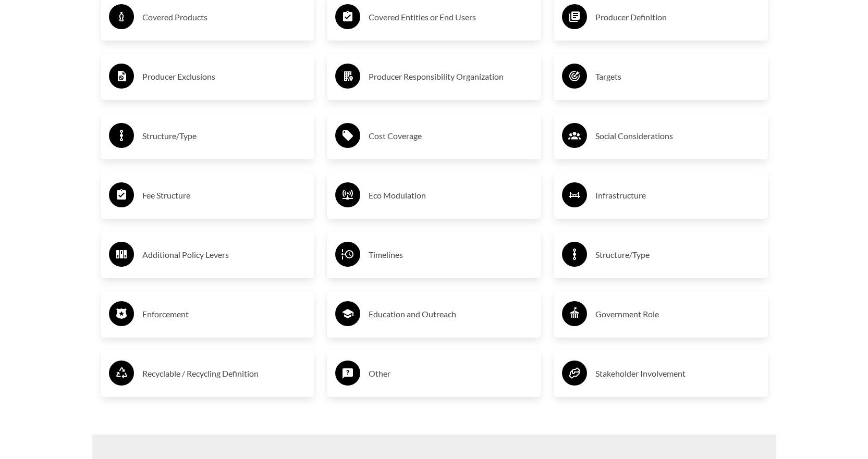  What do you see at coordinates (224, 17) in the screenshot?
I see `h3: Covered Products` at bounding box center [224, 17].